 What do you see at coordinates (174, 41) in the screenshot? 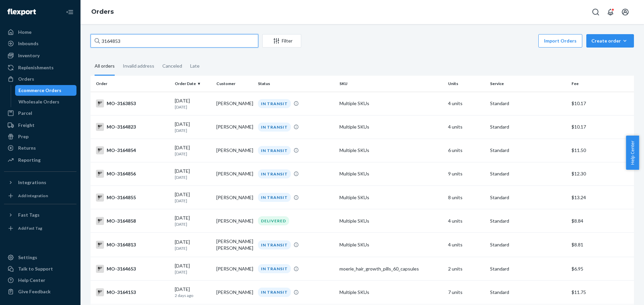
I see `input: Search orders` at bounding box center [174, 41].